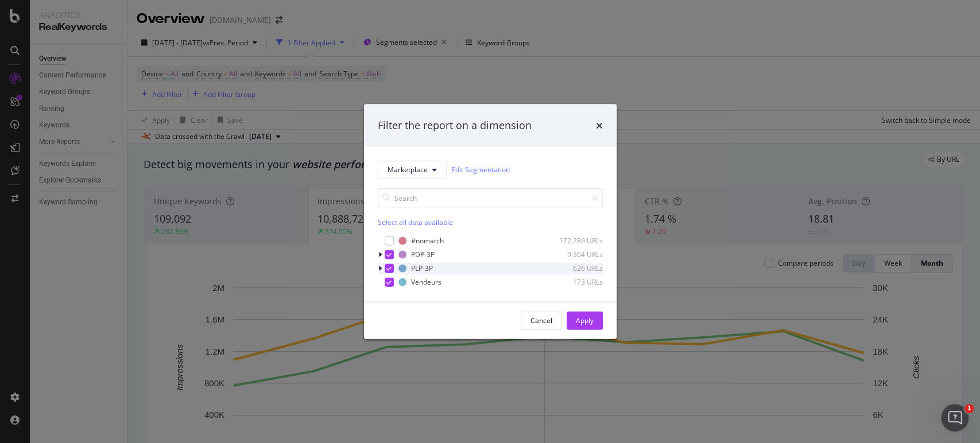 This screenshot has width=980, height=443. Describe the element at coordinates (408, 169) in the screenshot. I see `span: Marketplace` at that location.